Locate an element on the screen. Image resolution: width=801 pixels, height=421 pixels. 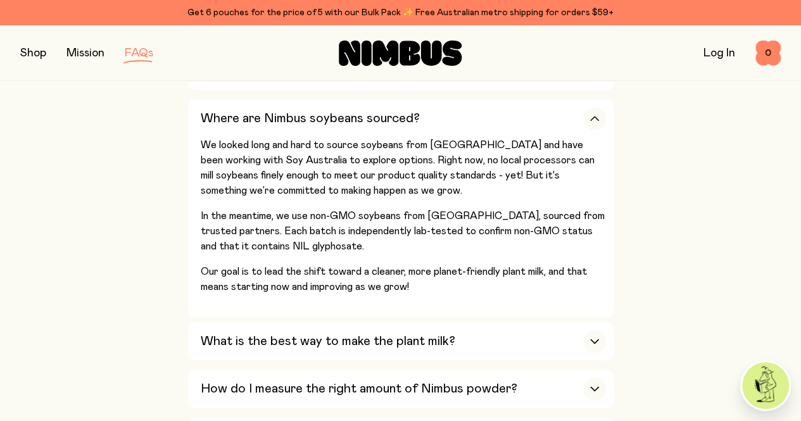
div: Get 6 pouches for the price of 5 with our Bulk Pack ✨ Free Australian metro shipping for orders $59+ is located at coordinates (400, 13).